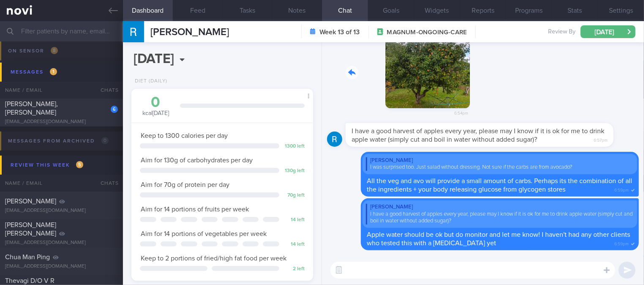 This screenshot has width=644, height=285. What do you see at coordinates (340, 32) in the screenshot?
I see `strong: Week 13 of 13` at bounding box center [340, 32].